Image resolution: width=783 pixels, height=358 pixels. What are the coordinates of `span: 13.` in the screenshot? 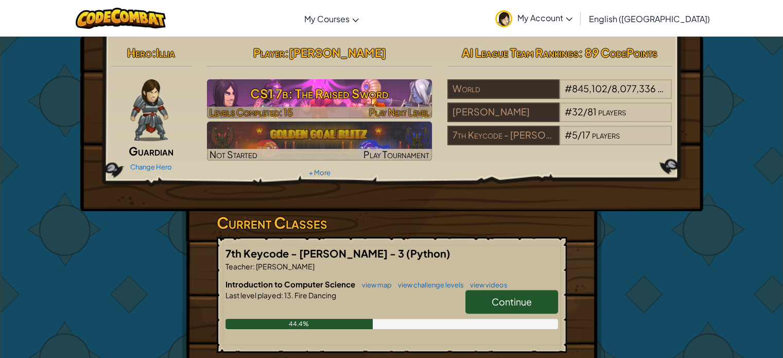 It's located at (288, 295).